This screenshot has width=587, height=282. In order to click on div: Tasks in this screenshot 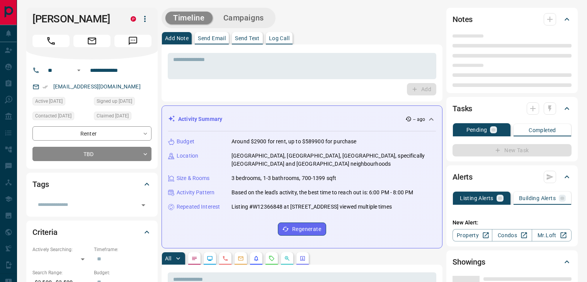, I will do `click(512, 109)`.